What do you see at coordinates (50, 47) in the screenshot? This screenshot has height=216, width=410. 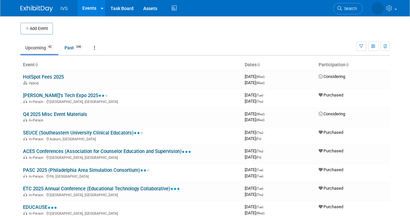 I see `span: 42` at bounding box center [50, 47].